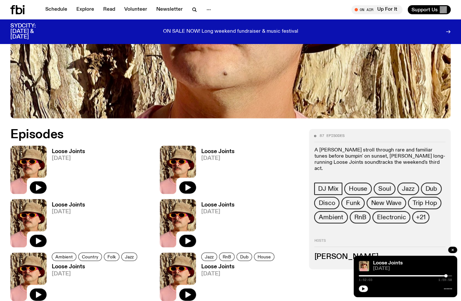 This screenshot has width=461, height=301. Describe the element at coordinates (112, 257) in the screenshot. I see `span: Folk` at that location.